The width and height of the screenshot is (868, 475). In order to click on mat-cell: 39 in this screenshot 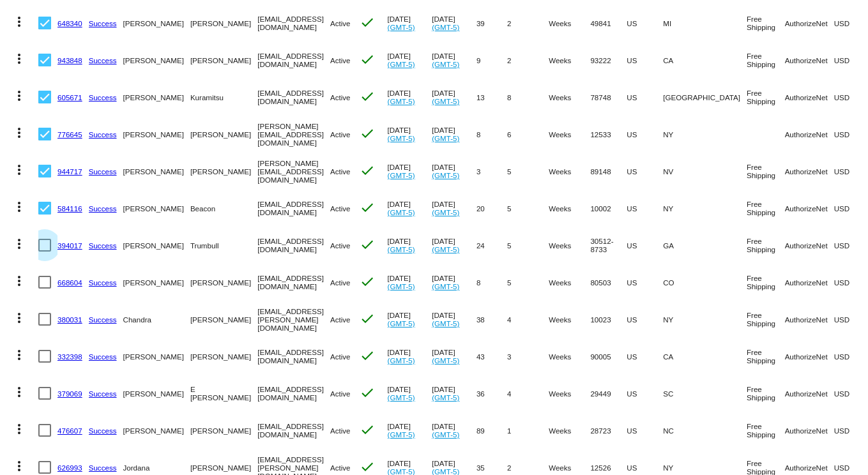, I will do `click(491, 23)`.